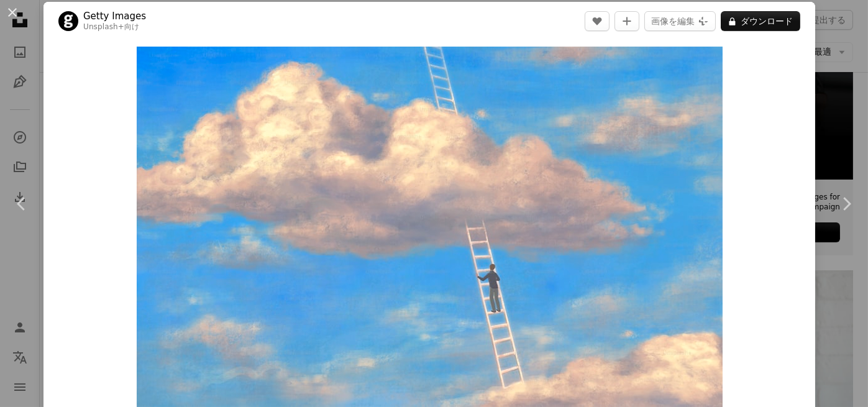 The width and height of the screenshot is (868, 407). I want to click on button: この画像でズームインする, so click(429, 227).